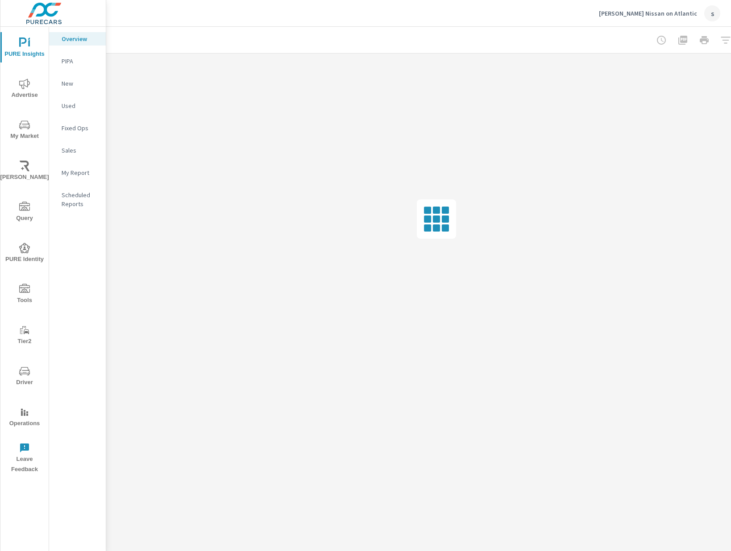 Image resolution: width=731 pixels, height=551 pixels. Describe the element at coordinates (77, 173) in the screenshot. I see `div: My Report` at that location.